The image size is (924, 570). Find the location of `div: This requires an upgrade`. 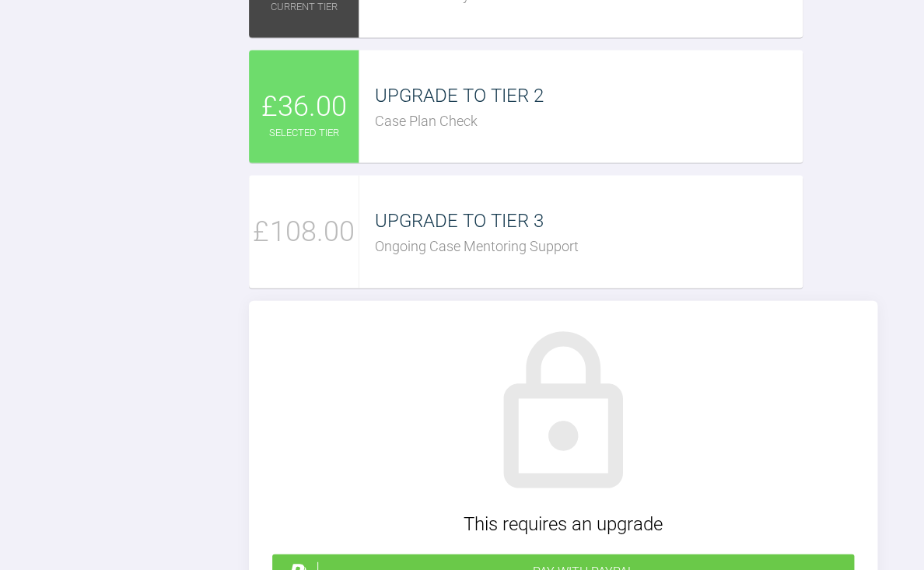

div: This requires an upgrade is located at coordinates (563, 523).